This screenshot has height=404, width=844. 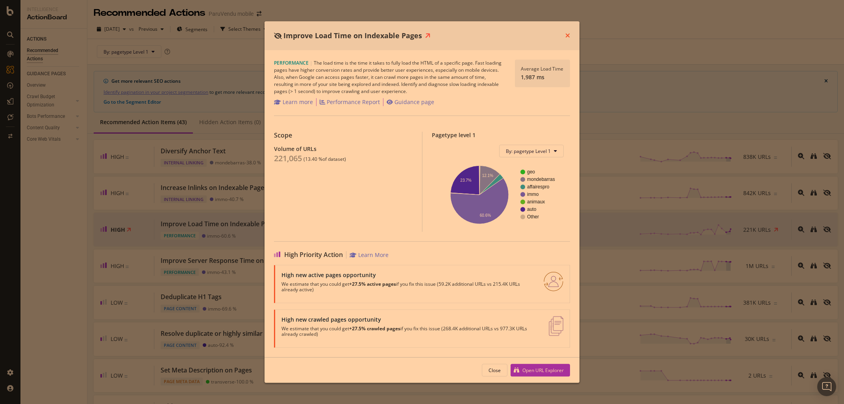 What do you see at coordinates (538, 187) in the screenshot?
I see `text: affairespro` at bounding box center [538, 187].